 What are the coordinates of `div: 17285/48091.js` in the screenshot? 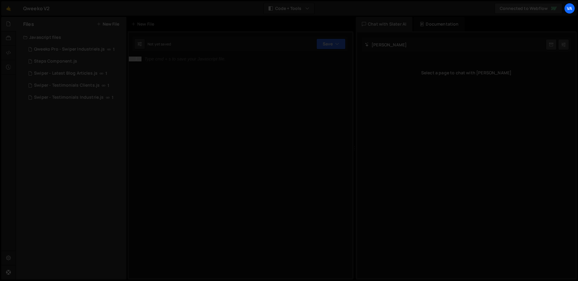 It's located at (75, 85).